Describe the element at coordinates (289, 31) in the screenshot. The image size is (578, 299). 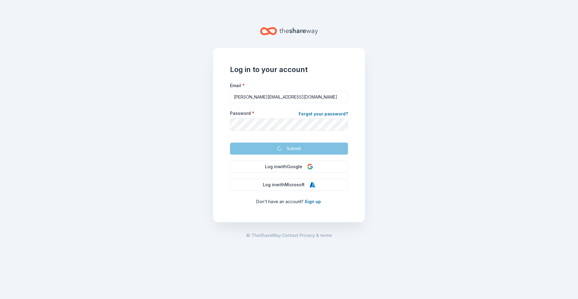
I see `a: Home` at that location.